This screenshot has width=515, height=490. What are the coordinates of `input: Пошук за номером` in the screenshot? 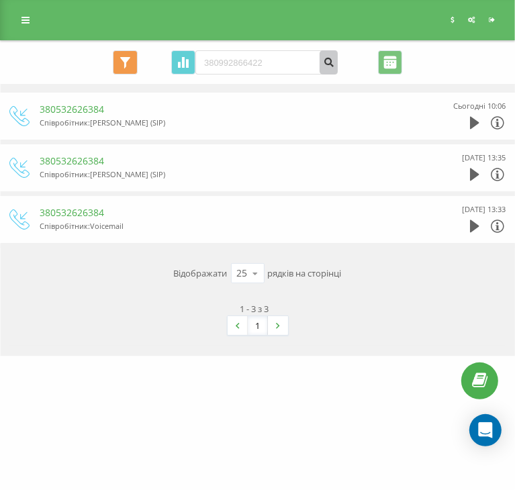 It's located at (266, 62).